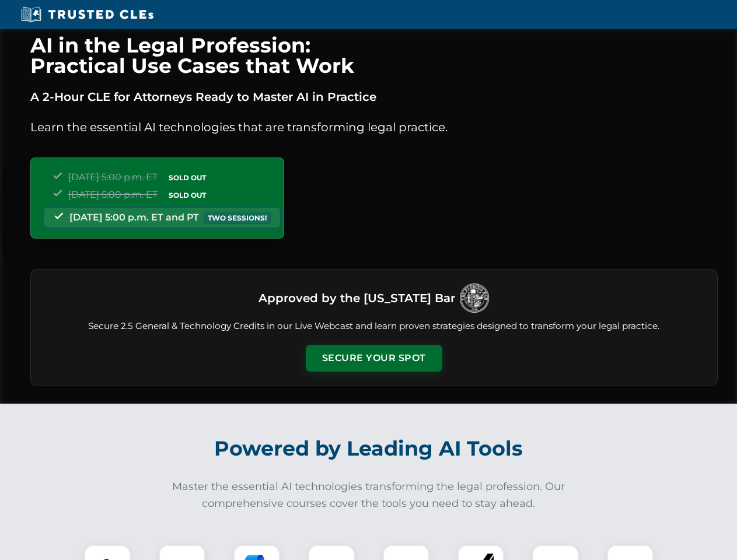 The height and width of the screenshot is (560, 737). I want to click on p: A 2-Hour CLE for Attorneys Ready to Master AI in Practice, so click(374, 97).